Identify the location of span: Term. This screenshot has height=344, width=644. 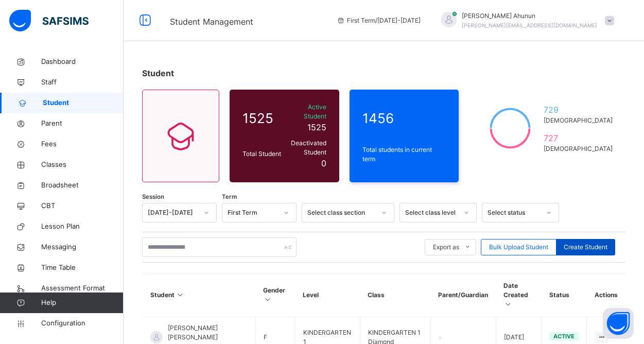
(229, 197).